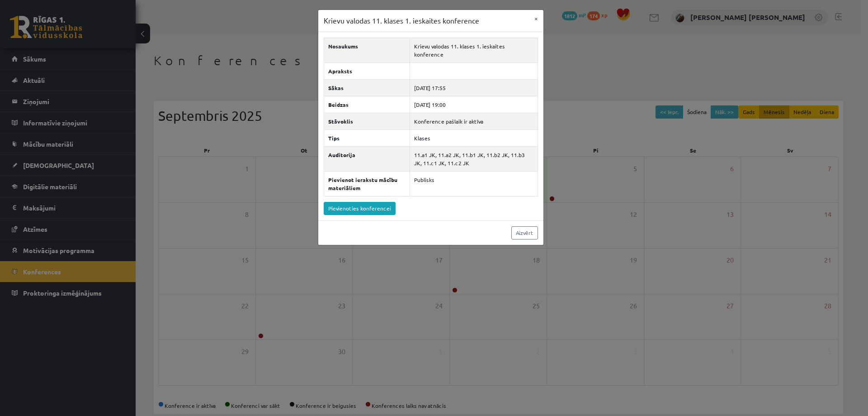  I want to click on th: Beidzas, so click(366, 104).